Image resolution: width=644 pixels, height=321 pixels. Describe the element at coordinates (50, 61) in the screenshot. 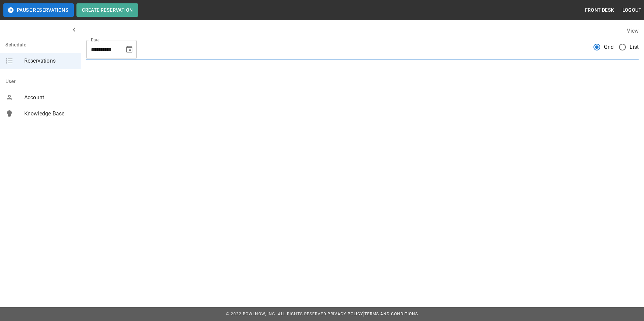

I see `span: Reservations` at that location.